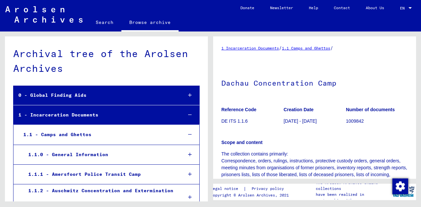 Image resolution: width=421 pixels, height=207 pixels. What do you see at coordinates (150, 23) in the screenshot?
I see `a: Browse archive` at bounding box center [150, 23].